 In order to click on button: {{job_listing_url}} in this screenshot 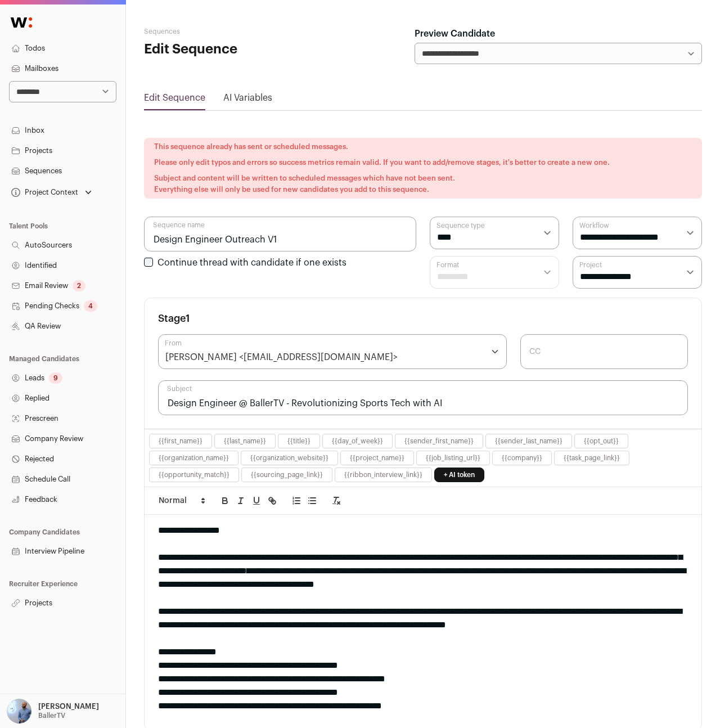, I will do `click(453, 458)`.